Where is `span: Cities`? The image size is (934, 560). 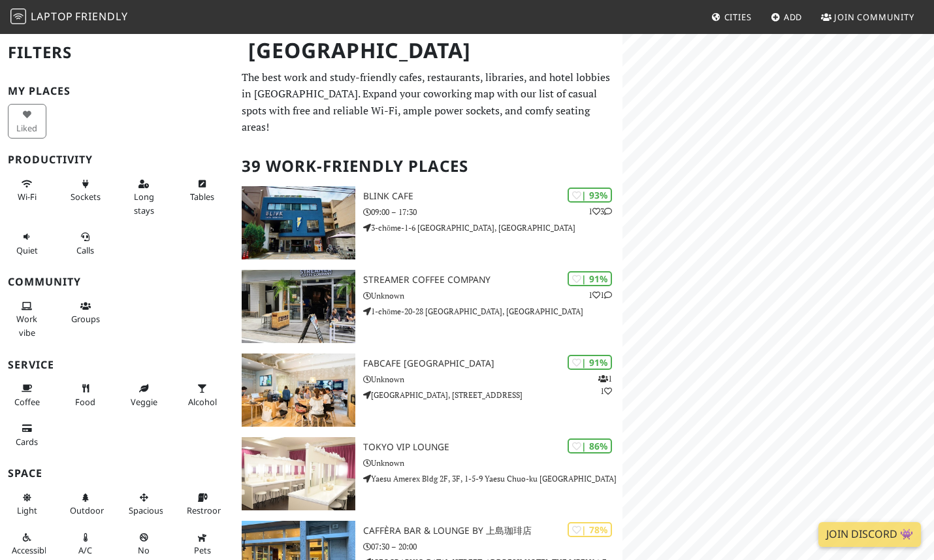
span: Cities is located at coordinates (738, 17).